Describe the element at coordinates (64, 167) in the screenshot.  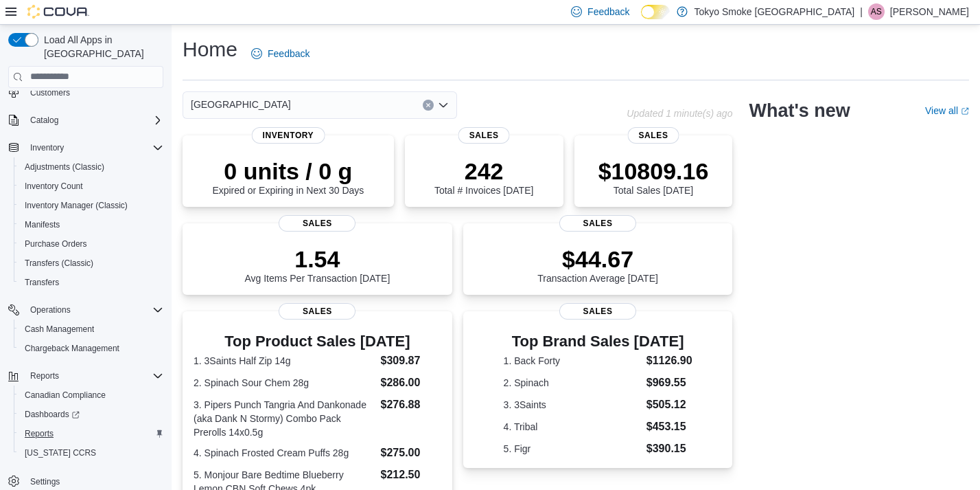
I see `a: Adjustments (Classic)` at that location.